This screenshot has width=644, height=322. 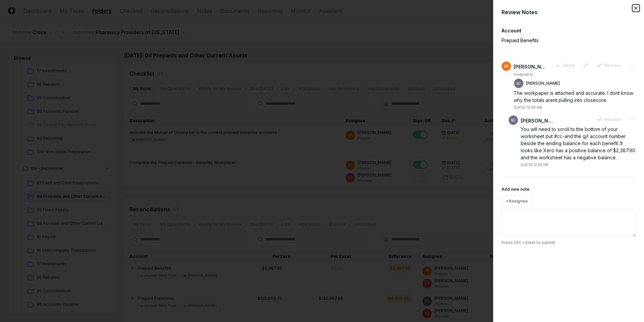 What do you see at coordinates (506, 66) in the screenshot?
I see `span: BR` at bounding box center [506, 66].